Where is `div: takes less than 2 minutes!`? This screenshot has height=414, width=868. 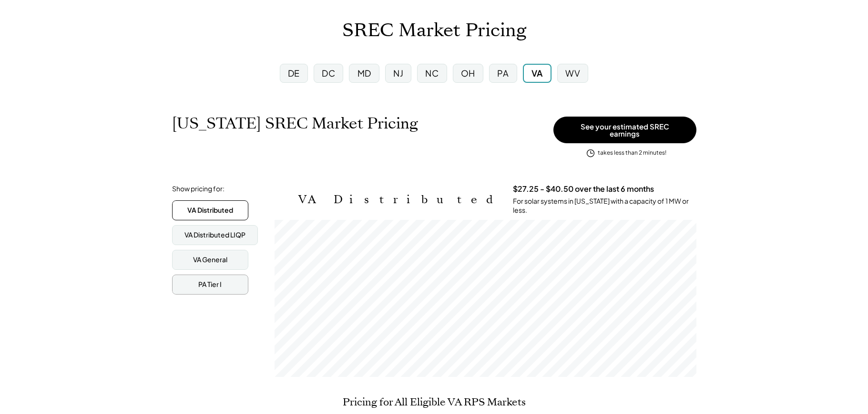 div: takes less than 2 minutes! is located at coordinates (632, 153).